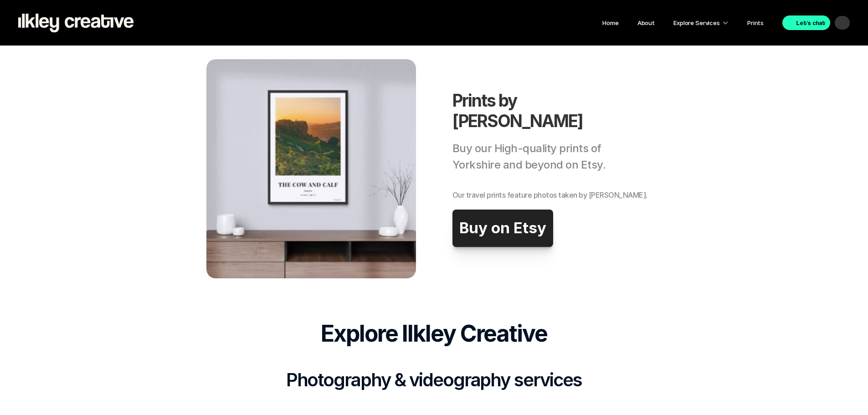  What do you see at coordinates (555, 165) in the screenshot?
I see `h2: Buy our High-quality prints of Yorkshire and beyond on Etsy.` at bounding box center [555, 165].